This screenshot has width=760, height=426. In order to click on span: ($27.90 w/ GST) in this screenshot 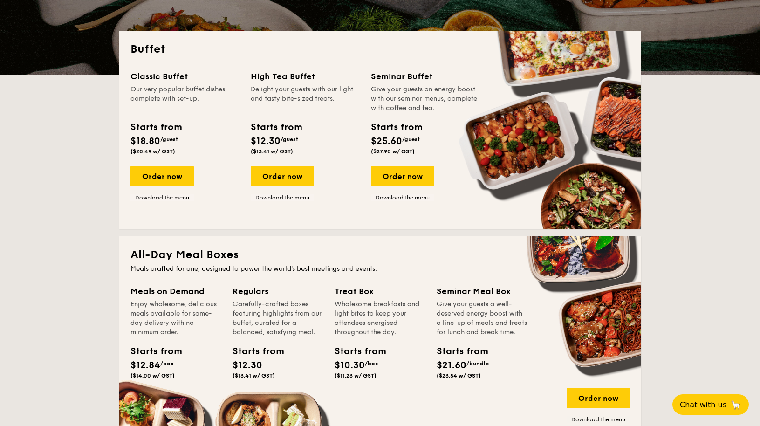, I will do `click(393, 151)`.